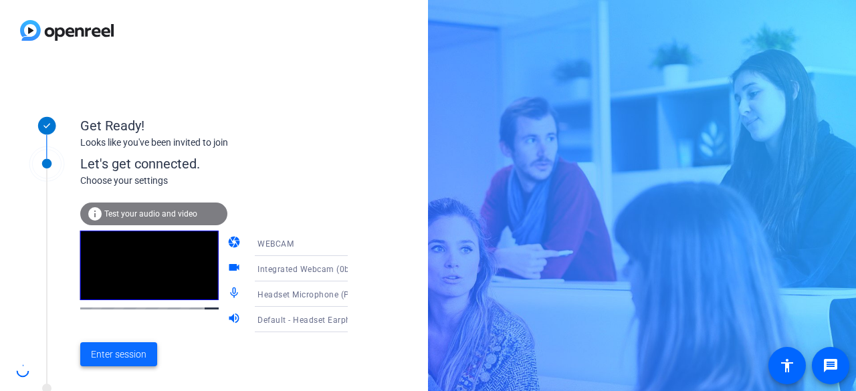  Describe the element at coordinates (235, 320) in the screenshot. I see `mat-icon: volume_up` at that location.